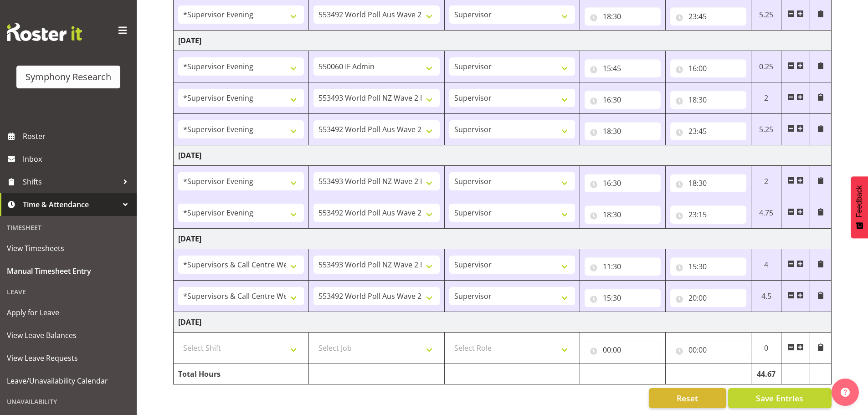 The height and width of the screenshot is (415, 868). Describe the element at coordinates (78, 136) in the screenshot. I see `span: Roster` at that location.